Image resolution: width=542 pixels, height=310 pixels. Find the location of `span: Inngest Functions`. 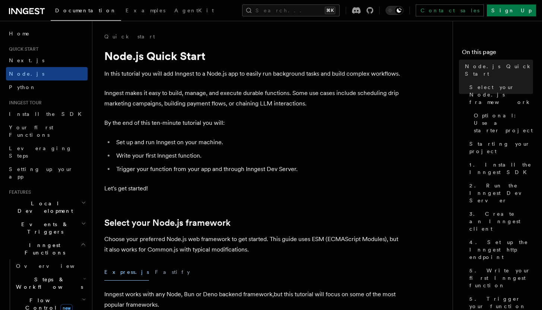

span: Inngest Functions is located at coordinates (43, 249).